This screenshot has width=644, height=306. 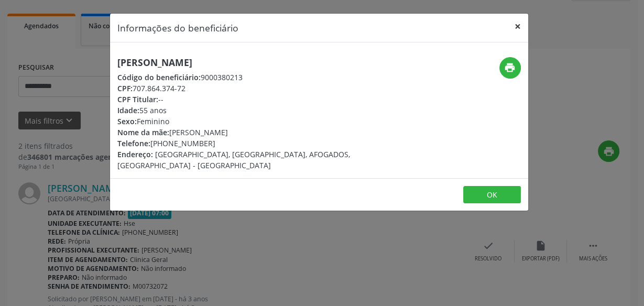 What do you see at coordinates (127, 121) in the screenshot?
I see `span: Sexo:` at bounding box center [127, 121].